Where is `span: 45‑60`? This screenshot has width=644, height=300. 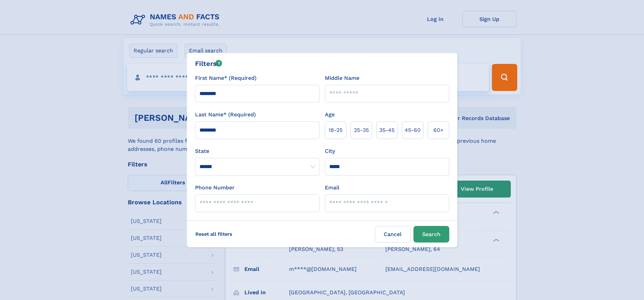
span: 45‑60 is located at coordinates (413, 130).